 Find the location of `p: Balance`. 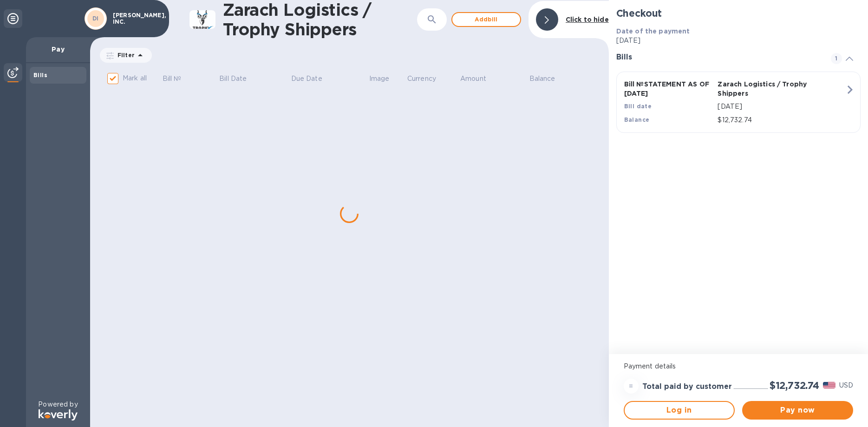

p: Balance is located at coordinates (542, 78).